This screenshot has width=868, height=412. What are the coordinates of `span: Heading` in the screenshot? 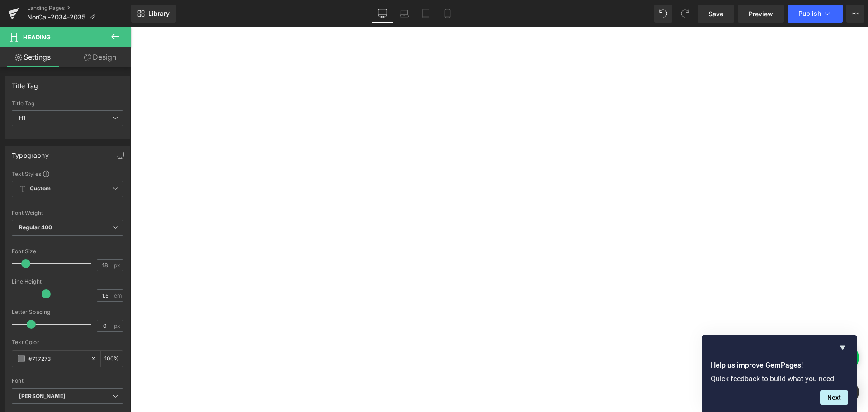 It's located at (37, 37).